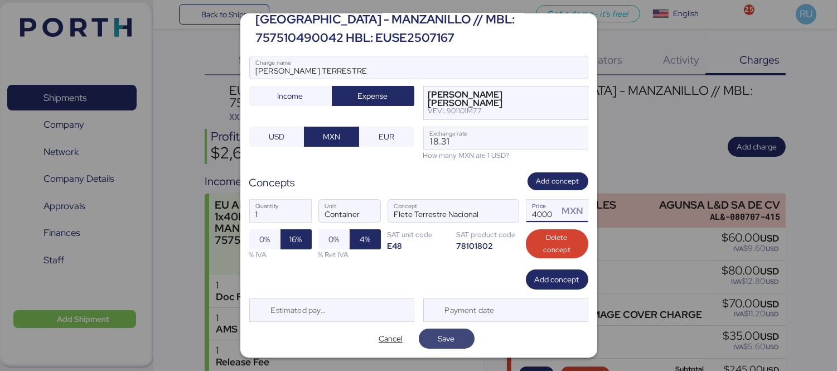 The width and height of the screenshot is (837, 371). What do you see at coordinates (331, 137) in the screenshot?
I see `span: MXN` at bounding box center [331, 137].